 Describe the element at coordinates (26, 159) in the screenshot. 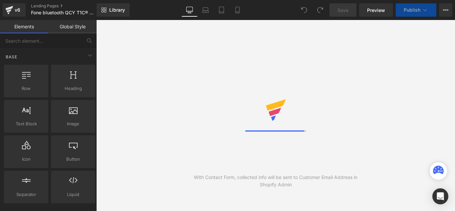

I see `span: Icon` at that location.